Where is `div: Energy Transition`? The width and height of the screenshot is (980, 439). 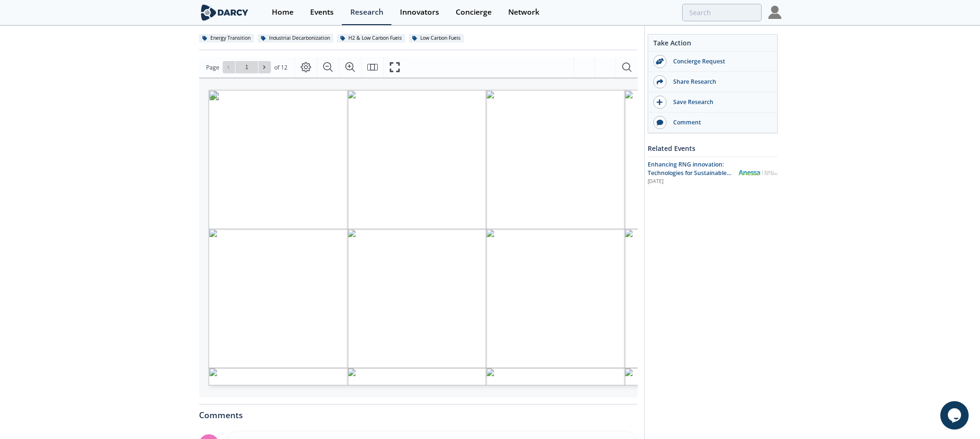
div: Energy Transition is located at coordinates (227, 38).